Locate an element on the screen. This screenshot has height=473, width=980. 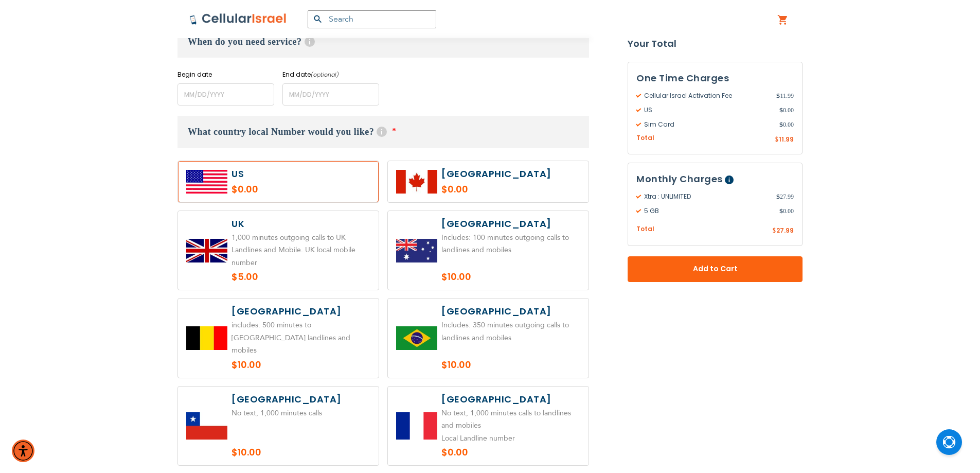
input: Search is located at coordinates (372, 19).